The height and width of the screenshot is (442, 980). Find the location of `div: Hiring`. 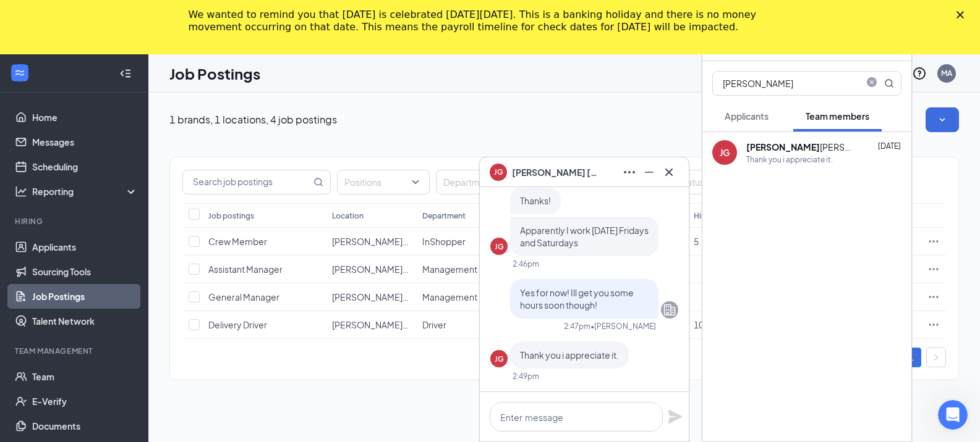

div: Hiring is located at coordinates (75, 221).